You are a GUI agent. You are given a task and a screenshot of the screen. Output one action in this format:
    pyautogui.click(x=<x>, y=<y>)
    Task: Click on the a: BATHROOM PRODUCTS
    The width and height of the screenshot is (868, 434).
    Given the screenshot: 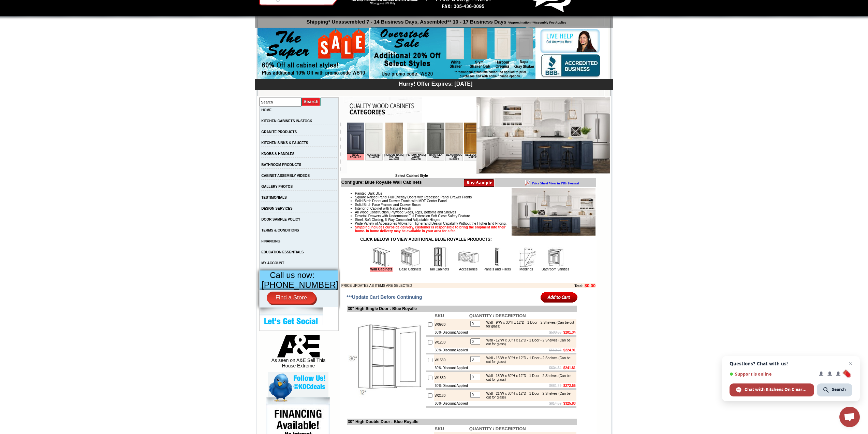 What is the action you would take?
    pyautogui.click(x=281, y=165)
    